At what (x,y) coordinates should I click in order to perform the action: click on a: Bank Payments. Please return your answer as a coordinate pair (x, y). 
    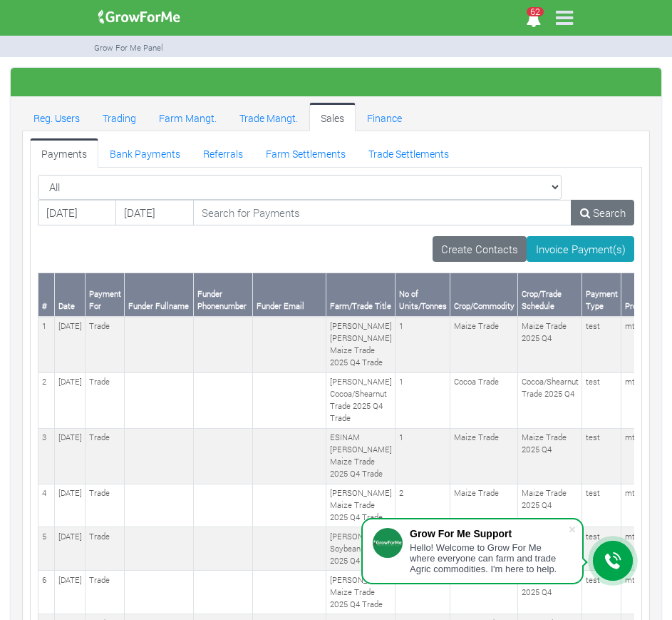
    Looking at the image, I should click on (144, 153).